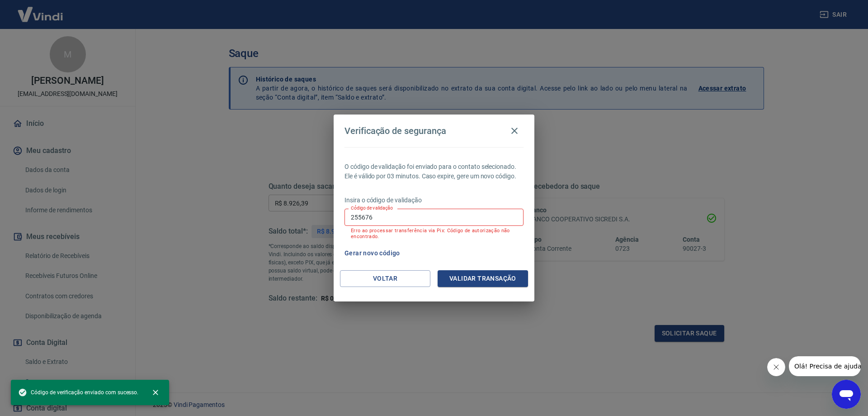 The height and width of the screenshot is (416, 868). Describe the element at coordinates (41, 10) in the screenshot. I see `span: Olá! Precisa de ajuda?` at that location.